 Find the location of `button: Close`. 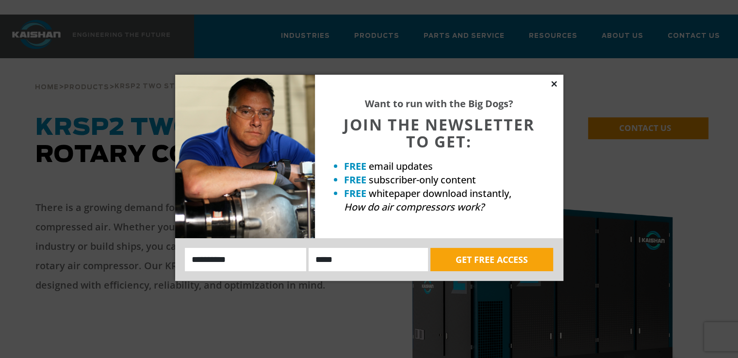

button: Close is located at coordinates (554, 84).